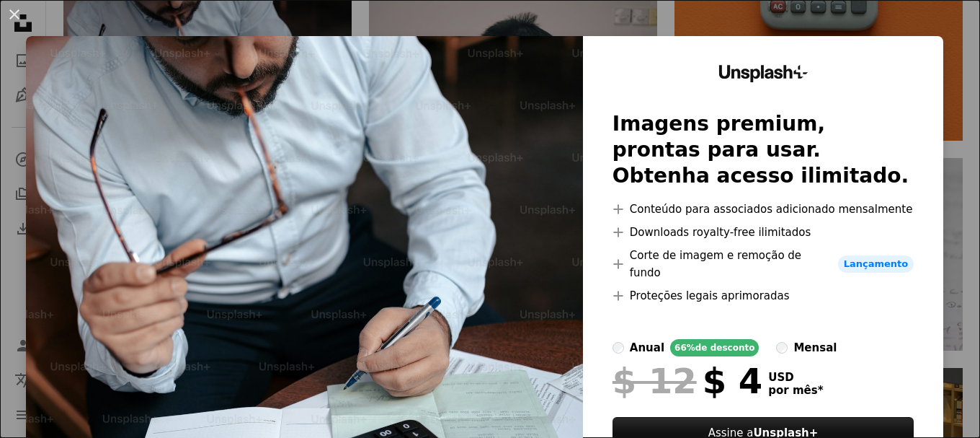  What do you see at coordinates (782, 348) in the screenshot?
I see `input: mensal` at bounding box center [782, 348].